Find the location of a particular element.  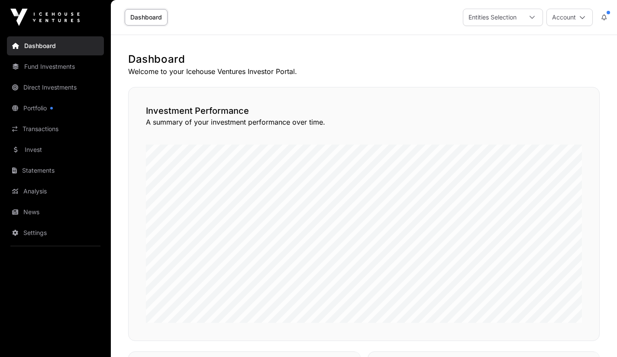

a: Analysis is located at coordinates (55, 191).